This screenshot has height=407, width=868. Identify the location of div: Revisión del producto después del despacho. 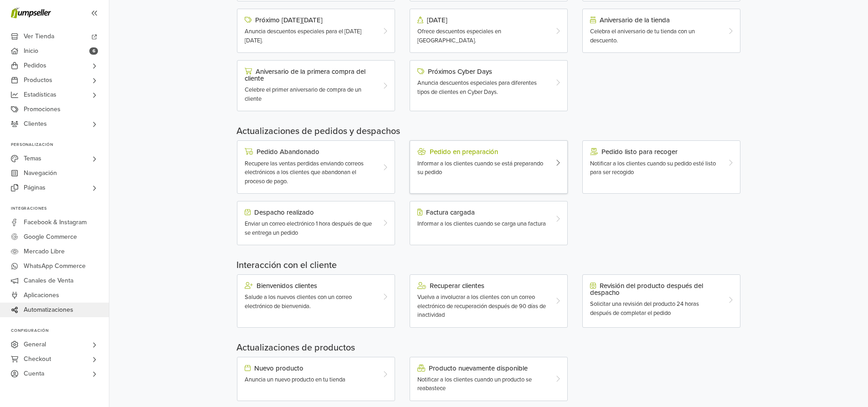
(655, 289).